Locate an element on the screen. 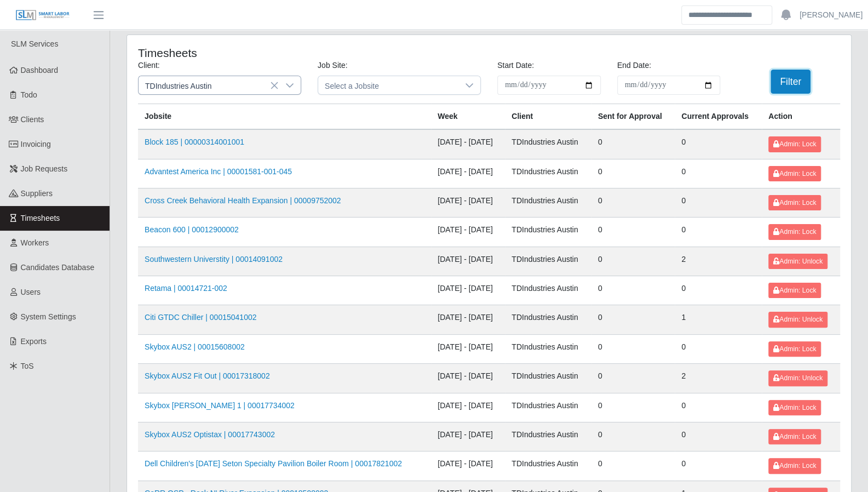 This screenshot has width=868, height=492. a: Beacon 600 | 00012900002 is located at coordinates (192, 230).